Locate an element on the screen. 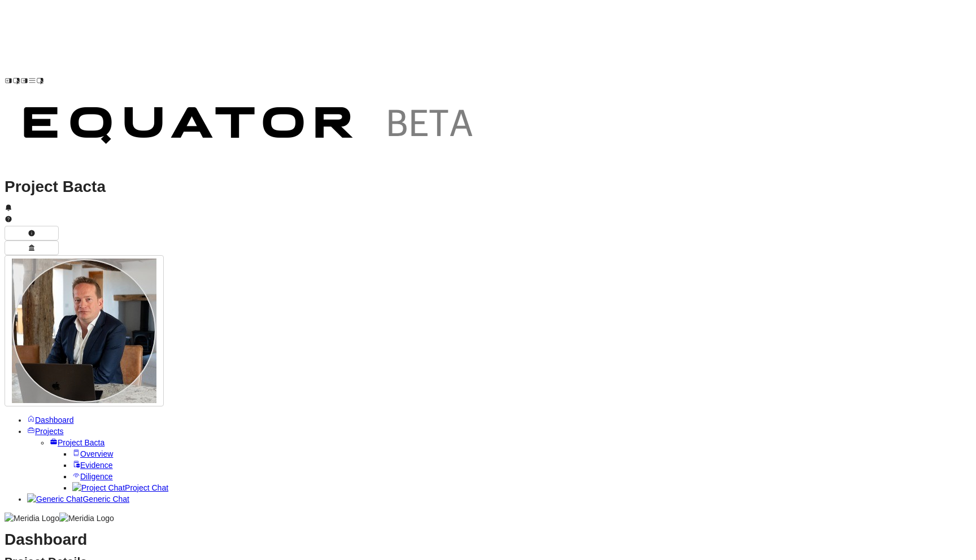 Image resolution: width=976 pixels, height=560 pixels. a: Dashboard is located at coordinates (50, 420).